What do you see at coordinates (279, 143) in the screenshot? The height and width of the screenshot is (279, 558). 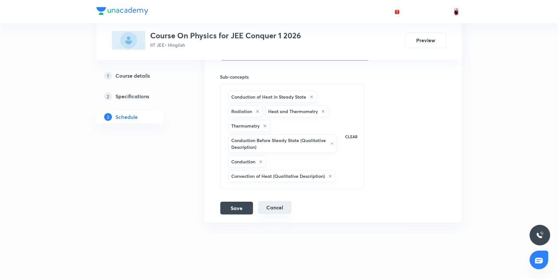 I see `h6: Conduction Before Steady State (Qualitative Description)` at bounding box center [279, 143].